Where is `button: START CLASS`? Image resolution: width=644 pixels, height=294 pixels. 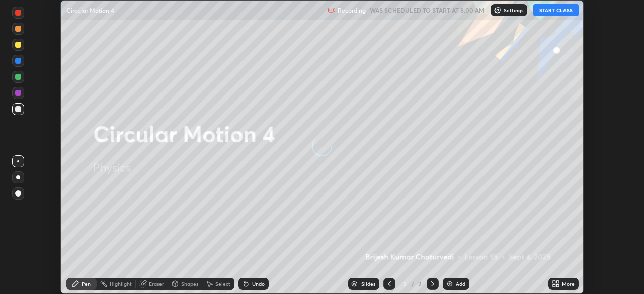 button: START CLASS is located at coordinates (556, 10).